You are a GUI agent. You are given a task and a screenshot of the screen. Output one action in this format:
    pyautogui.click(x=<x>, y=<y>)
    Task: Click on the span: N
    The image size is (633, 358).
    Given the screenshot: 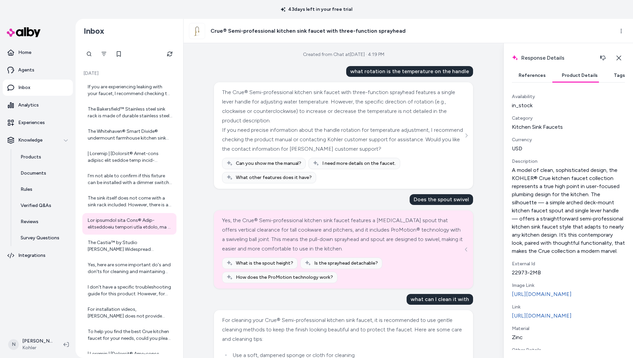 What is the action you would take?
    pyautogui.click(x=13, y=345)
    